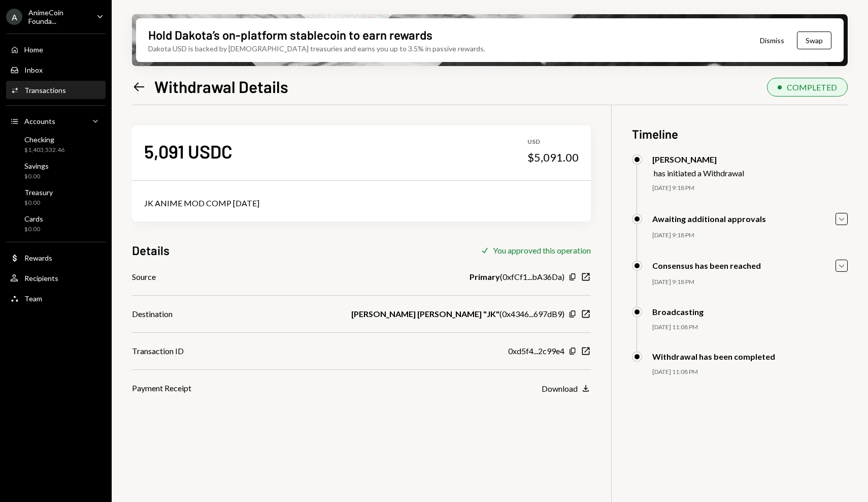 The width and height of the screenshot is (868, 502). What do you see at coordinates (699, 173) in the screenshot?
I see `div: has initiated a Withdrawal` at bounding box center [699, 173].